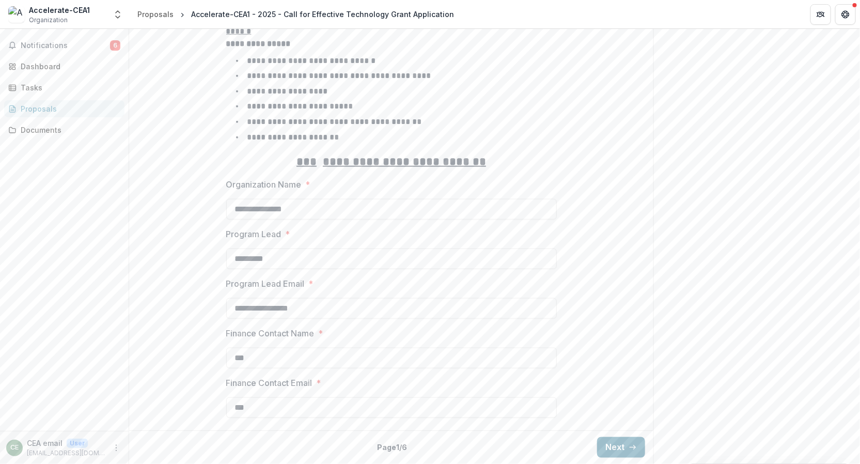 This screenshot has height=464, width=860. I want to click on p: Program Lead Email, so click(266, 284).